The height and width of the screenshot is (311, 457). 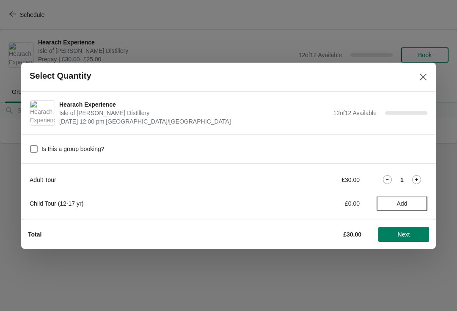 I want to click on span: Add, so click(x=402, y=204).